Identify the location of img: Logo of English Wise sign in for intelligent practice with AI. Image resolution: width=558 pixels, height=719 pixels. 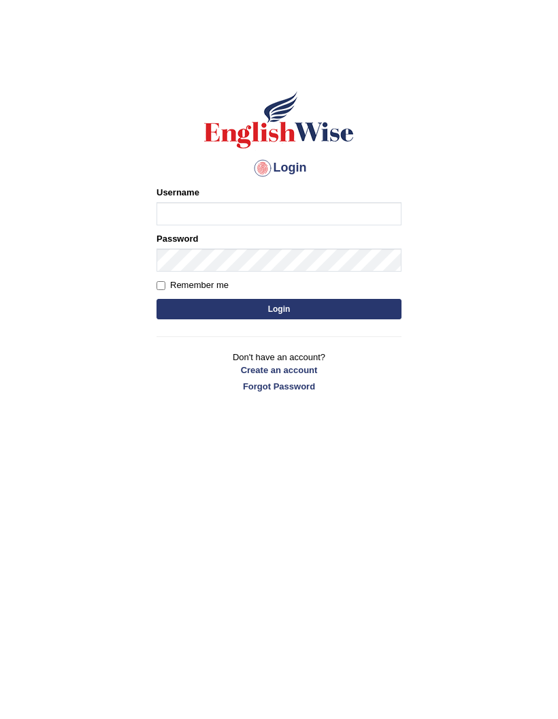
(279, 120).